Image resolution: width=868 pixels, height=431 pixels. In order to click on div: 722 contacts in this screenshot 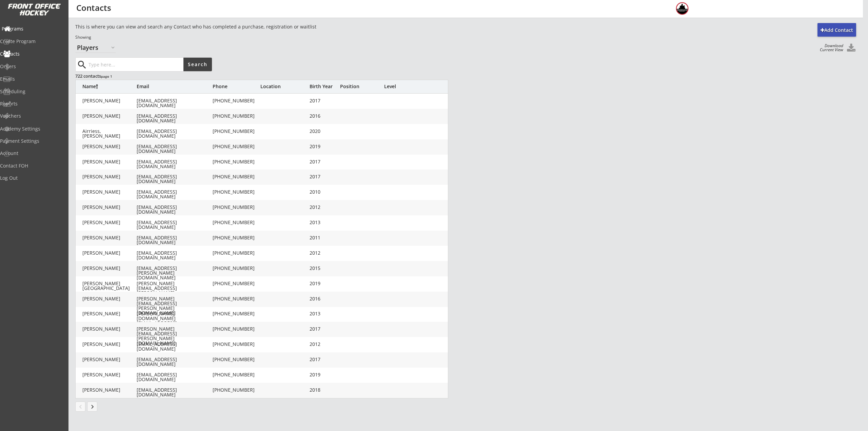, I will do `click(143, 76)`.